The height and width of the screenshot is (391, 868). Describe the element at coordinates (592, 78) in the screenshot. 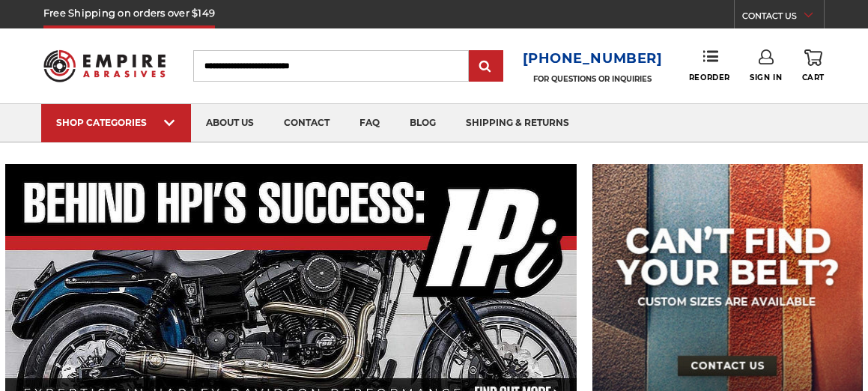

I see `p: FOR QUESTIONS OR INQUIRIES` at that location.